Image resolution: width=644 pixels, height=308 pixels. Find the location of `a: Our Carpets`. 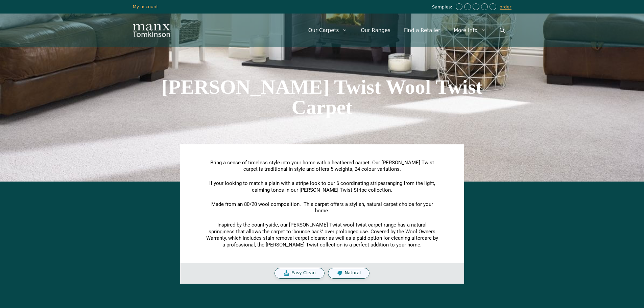

a: Our Carpets is located at coordinates (328, 30).